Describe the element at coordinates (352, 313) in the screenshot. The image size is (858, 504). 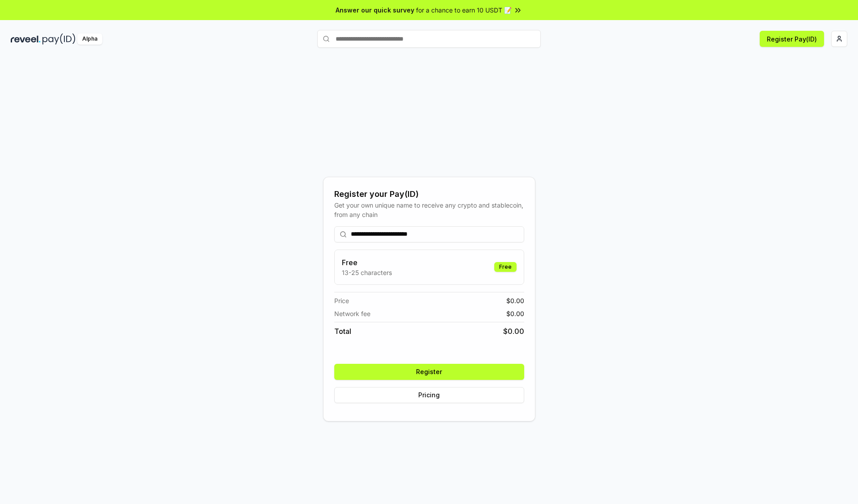
I see `span: Network fee` at that location.